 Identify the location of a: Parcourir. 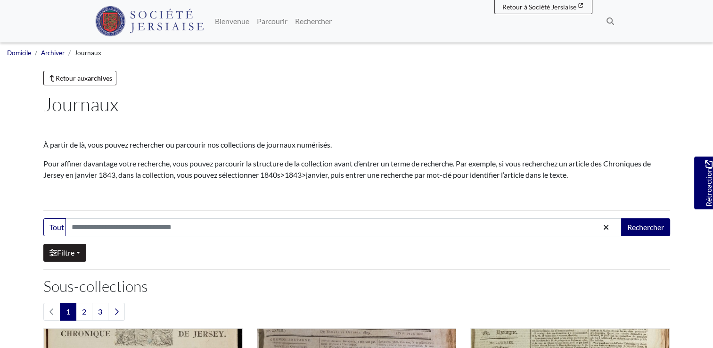
(272, 21).